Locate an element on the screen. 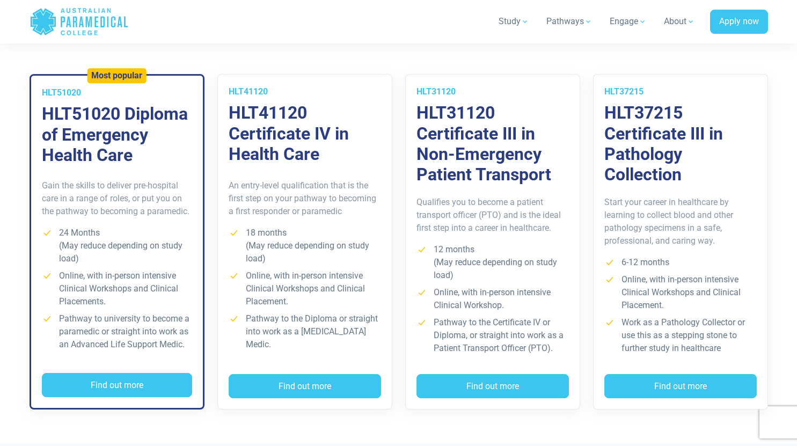 The image size is (797, 446). p: Qualifies you to become a patient transport officer (PTO) and is the ideal first step into a care... is located at coordinates (493, 215).